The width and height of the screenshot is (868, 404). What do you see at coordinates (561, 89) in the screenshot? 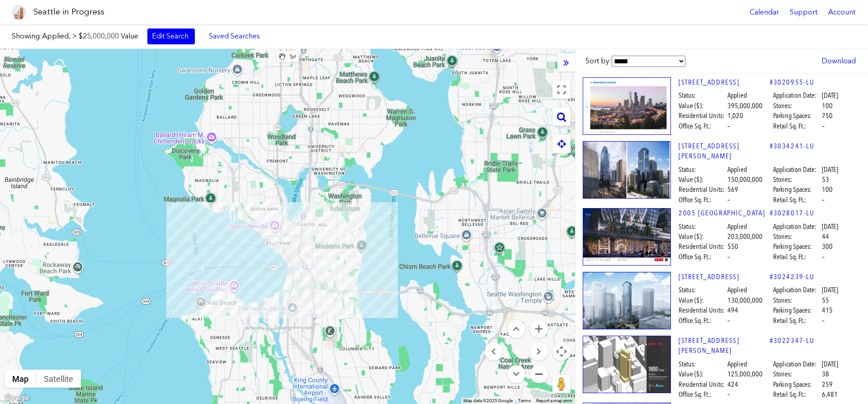
I see `button: Toggle fullscreen view` at bounding box center [561, 89].